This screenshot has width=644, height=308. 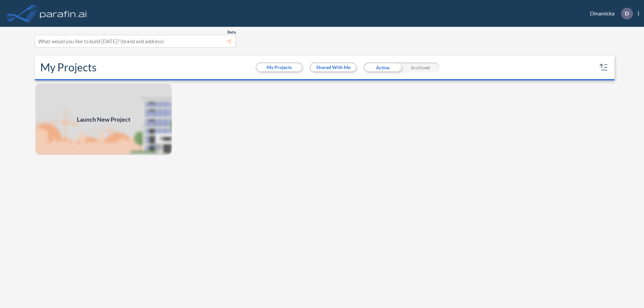 I want to click on img: logo, so click(x=63, y=13).